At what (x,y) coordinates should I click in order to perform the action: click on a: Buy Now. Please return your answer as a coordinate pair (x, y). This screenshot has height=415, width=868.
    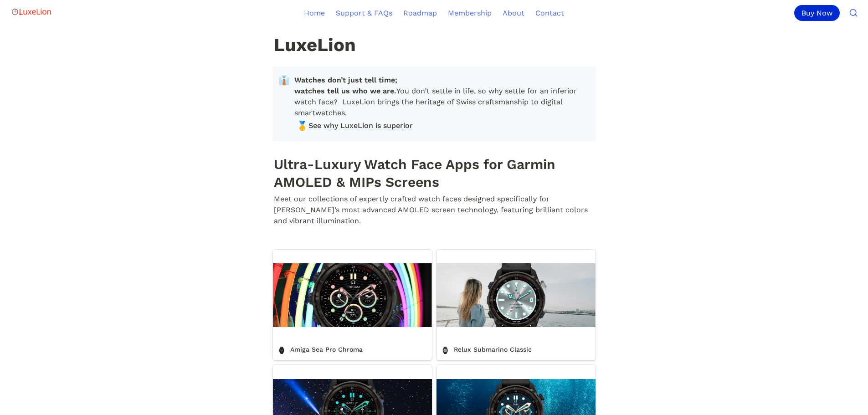
    Looking at the image, I should click on (819, 13).